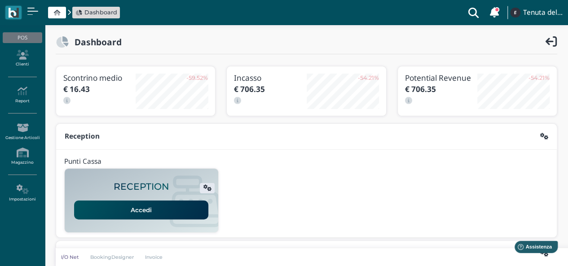 The width and height of the screenshot is (568, 266). Describe the element at coordinates (22, 132) in the screenshot. I see `a: Gestione Articoli` at that location.